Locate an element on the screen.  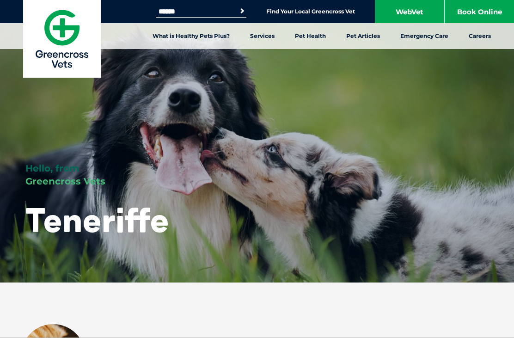
a: Emergency Care is located at coordinates (424, 36).